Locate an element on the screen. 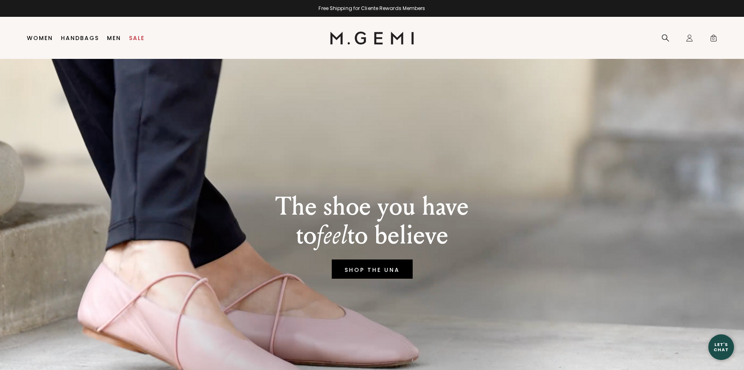 This screenshot has height=370, width=744. a: Sale is located at coordinates (137, 38).